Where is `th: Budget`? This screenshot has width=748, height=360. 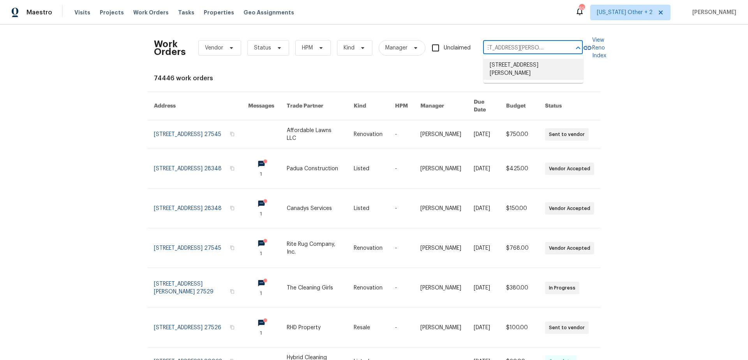 th: Budget is located at coordinates (519, 106).